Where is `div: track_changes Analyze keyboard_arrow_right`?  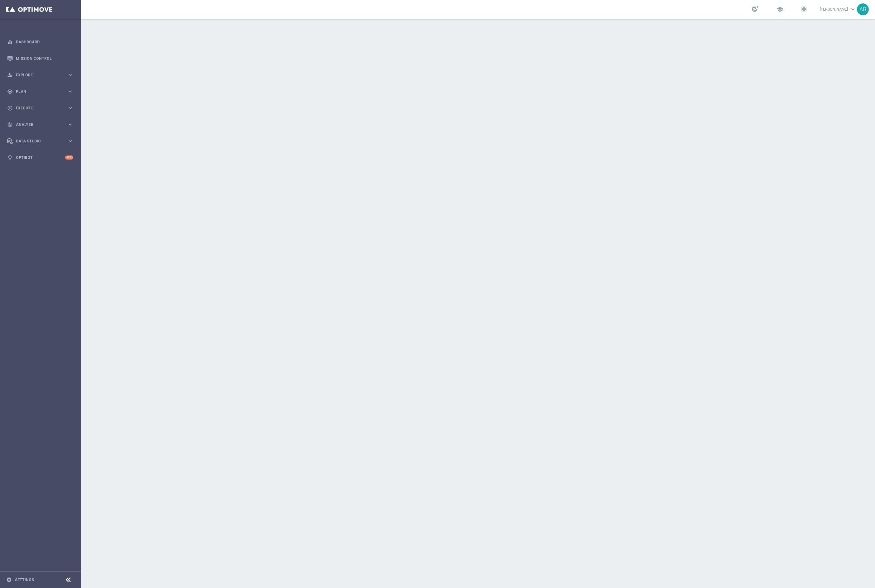
div: track_changes Analyze keyboard_arrow_right is located at coordinates (40, 125).